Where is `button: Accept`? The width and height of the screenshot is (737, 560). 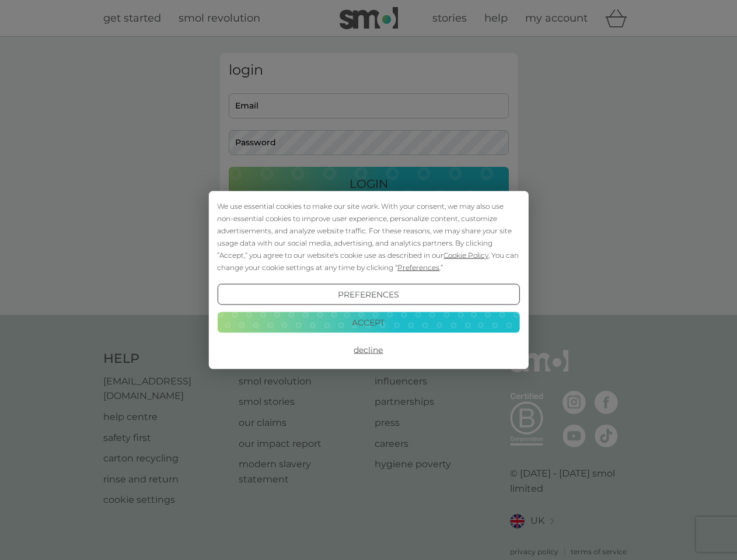
button: Accept is located at coordinates (368, 322).